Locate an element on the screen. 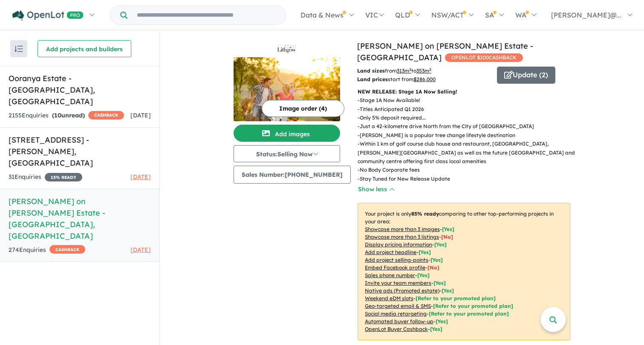 This screenshot has height=345, width=644. u: Embed Facebook profile is located at coordinates (395, 267).